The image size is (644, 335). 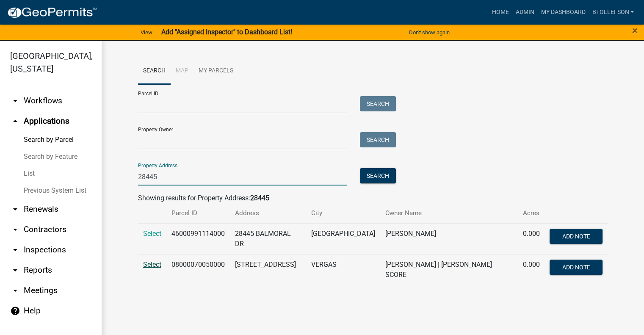 What do you see at coordinates (268, 213) in the screenshot?
I see `th: Address` at bounding box center [268, 213].